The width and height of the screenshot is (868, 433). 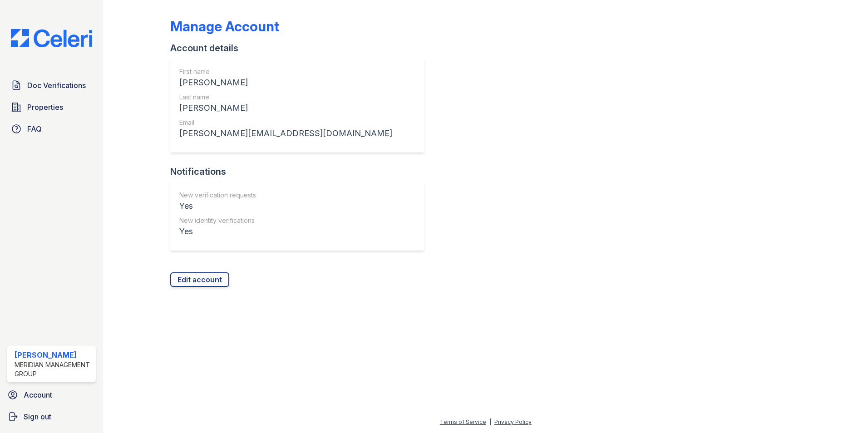 I want to click on div: New verification requests, so click(x=218, y=195).